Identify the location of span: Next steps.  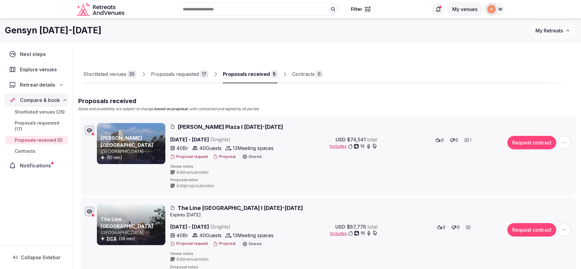
(34, 54).